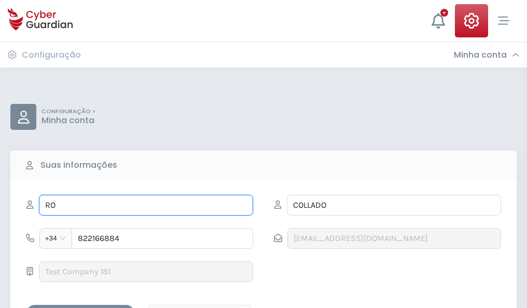 The height and width of the screenshot is (308, 527). What do you see at coordinates (56, 238) in the screenshot?
I see `span: +34` at bounding box center [56, 238].